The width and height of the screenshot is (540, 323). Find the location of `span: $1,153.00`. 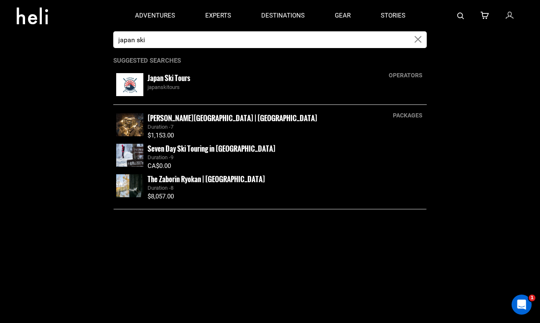

span: $1,153.00 is located at coordinates (161, 135).